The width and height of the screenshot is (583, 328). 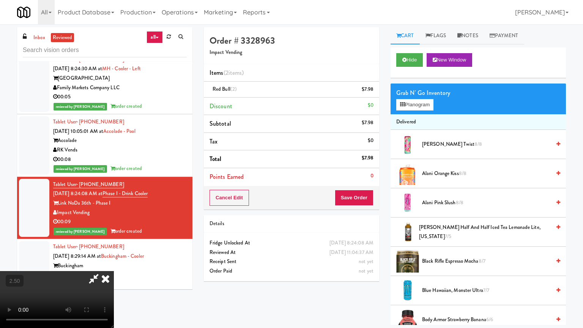 I want to click on span: (2 ), so click(x=234, y=73).